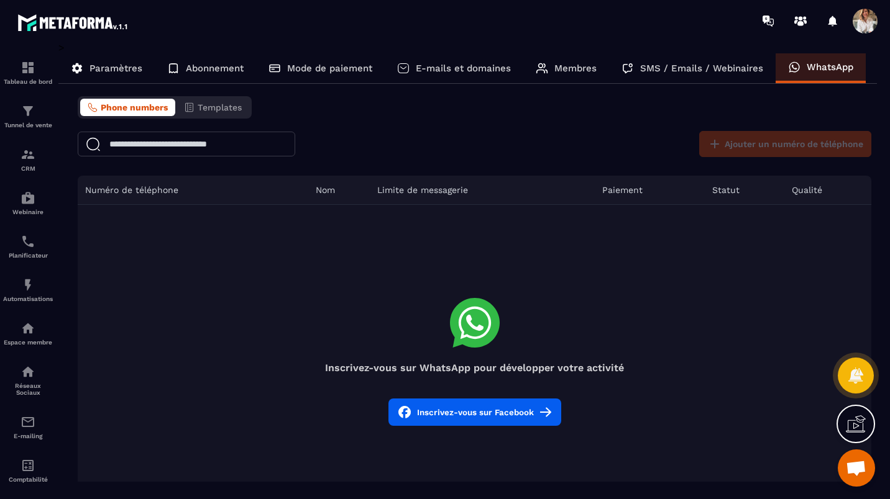 The image size is (890, 499). What do you see at coordinates (856, 468) in the screenshot?
I see `a: Ouvrir le chat` at bounding box center [856, 468].